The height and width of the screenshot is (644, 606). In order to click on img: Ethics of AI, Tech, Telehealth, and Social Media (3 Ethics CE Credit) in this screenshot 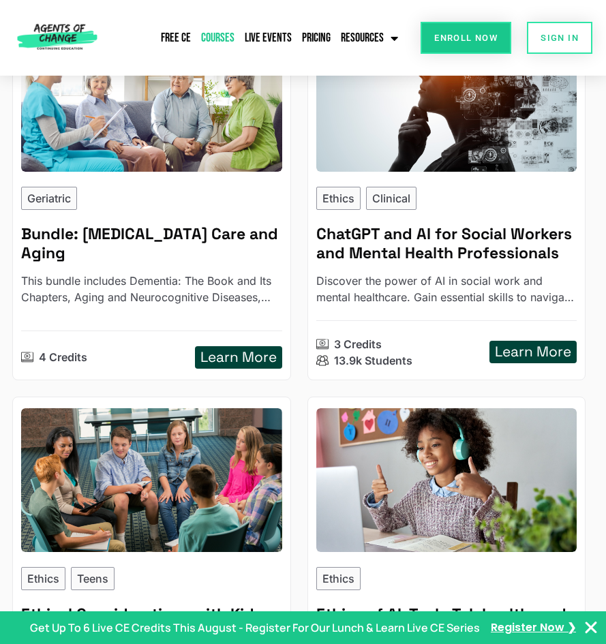, I will do `click(447, 480)`.